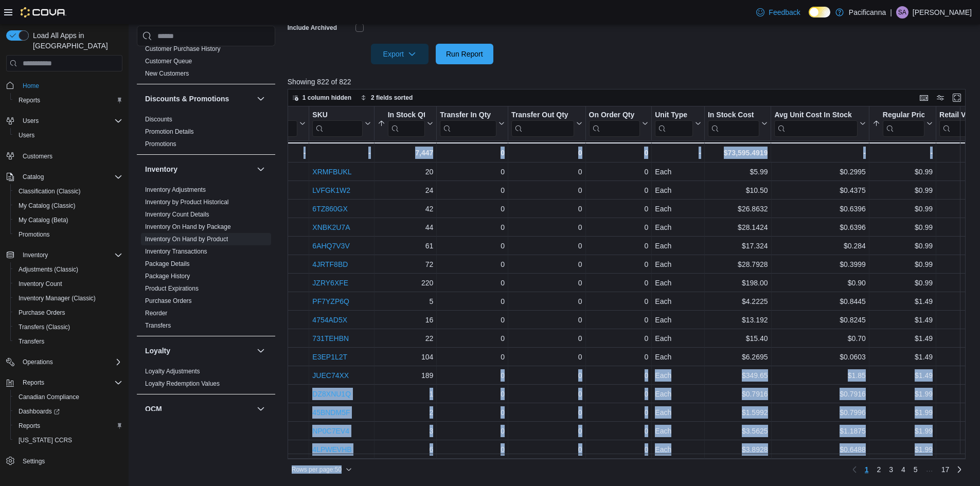 The width and height of the screenshot is (980, 486). What do you see at coordinates (64, 85) in the screenshot?
I see `button: Home` at bounding box center [64, 85].